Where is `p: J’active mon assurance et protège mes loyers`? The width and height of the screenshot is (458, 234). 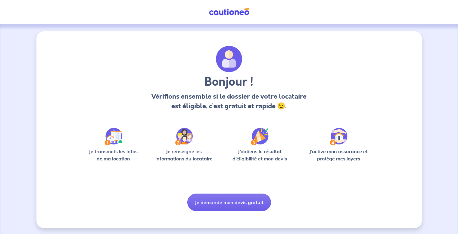 p: J’active mon assurance et protège mes loyers is located at coordinates (339, 155).